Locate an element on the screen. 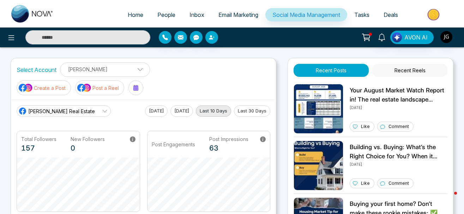 The image size is (464, 214). span: Inbox is located at coordinates (197, 15).